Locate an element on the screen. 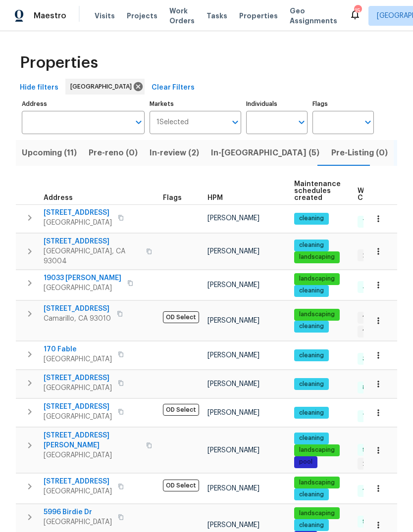 The height and width of the screenshot is (532, 413). span: Maestro is located at coordinates (50, 16).